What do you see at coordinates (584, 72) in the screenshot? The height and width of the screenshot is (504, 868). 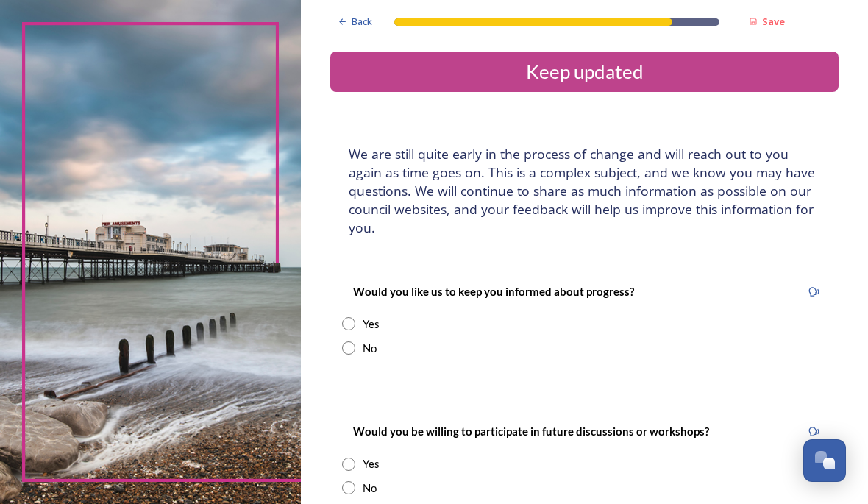 I see `div: Keep updated` at bounding box center [584, 72].